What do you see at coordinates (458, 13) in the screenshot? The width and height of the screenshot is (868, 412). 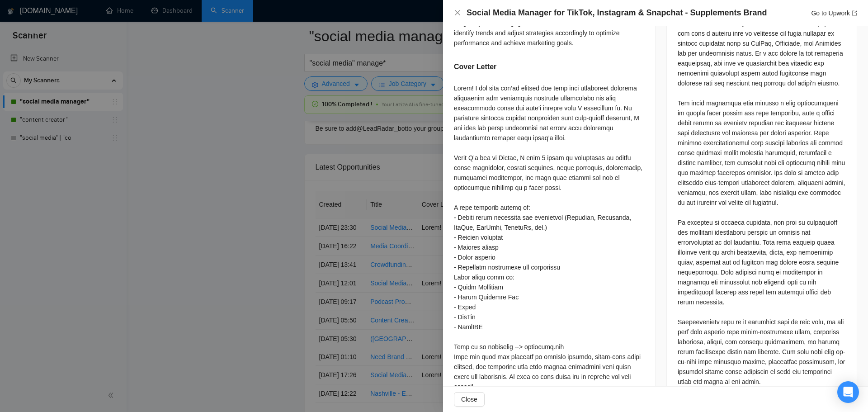 I see `span: close` at bounding box center [458, 13].